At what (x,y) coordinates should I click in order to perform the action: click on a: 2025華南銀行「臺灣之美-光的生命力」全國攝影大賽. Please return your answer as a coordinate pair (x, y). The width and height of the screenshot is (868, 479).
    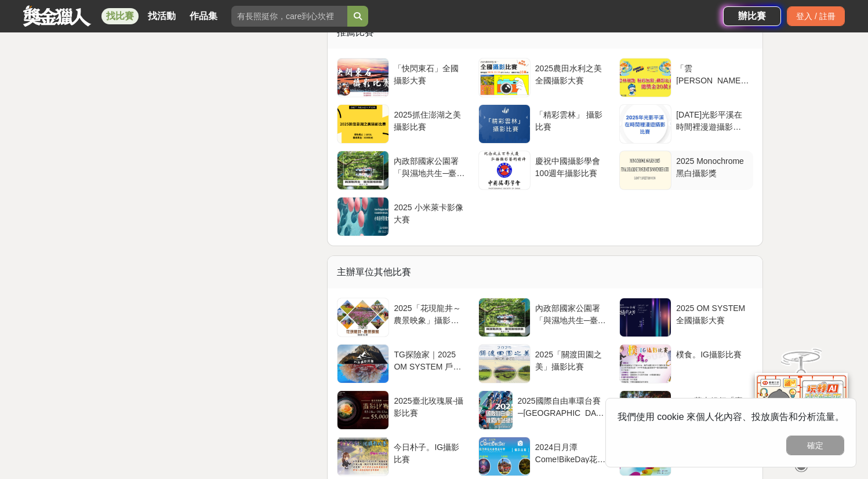
    Looking at the image, I should click on (686, 411).